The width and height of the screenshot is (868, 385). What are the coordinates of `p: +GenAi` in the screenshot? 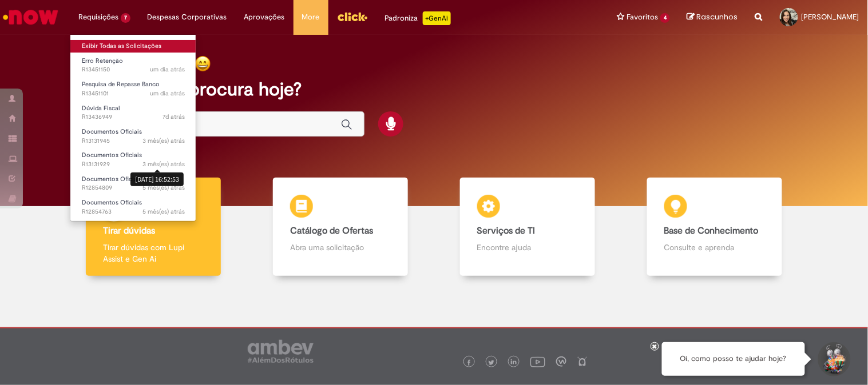 It's located at (436, 18).